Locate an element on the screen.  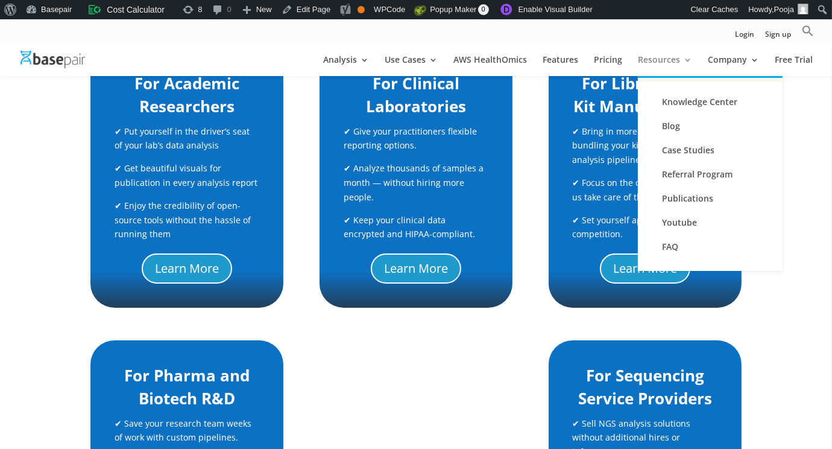
h2: For Academic Researchers is located at coordinates (187, 98).